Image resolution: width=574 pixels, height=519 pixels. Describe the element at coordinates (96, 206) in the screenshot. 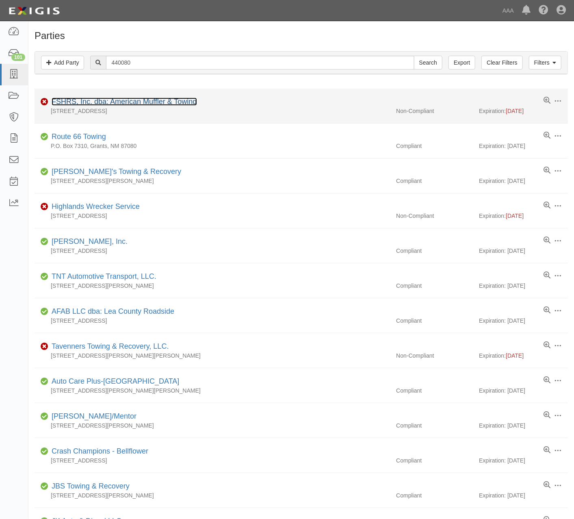

I see `a: Highlands Wrecker Service` at that location.